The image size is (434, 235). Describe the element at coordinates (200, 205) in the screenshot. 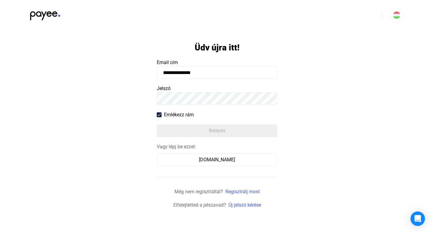

I see `span: Elfelejtetted a jelszavad?` at that location.